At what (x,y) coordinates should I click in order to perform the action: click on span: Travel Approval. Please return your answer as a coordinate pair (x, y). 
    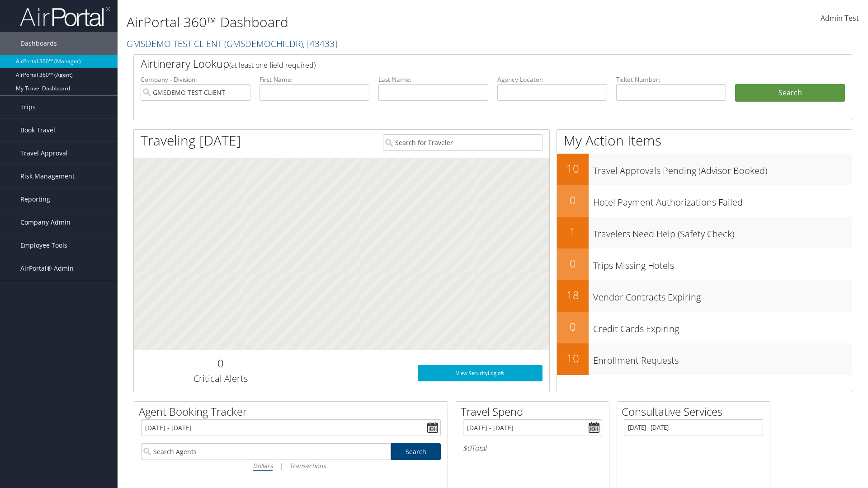
    Looking at the image, I should click on (44, 153).